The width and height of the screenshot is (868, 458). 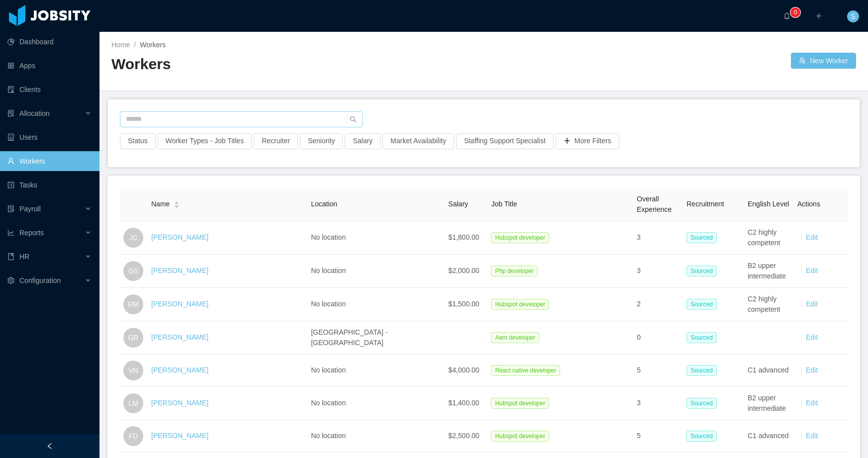 What do you see at coordinates (321, 142) in the screenshot?
I see `button: Seniority` at bounding box center [321, 142].